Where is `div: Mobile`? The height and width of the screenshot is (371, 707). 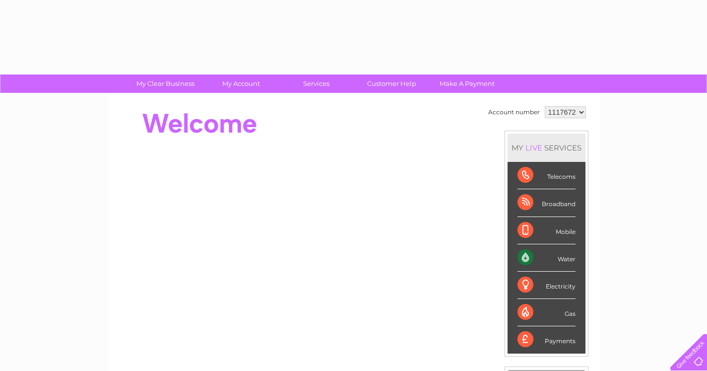 div: Mobile is located at coordinates (547, 230).